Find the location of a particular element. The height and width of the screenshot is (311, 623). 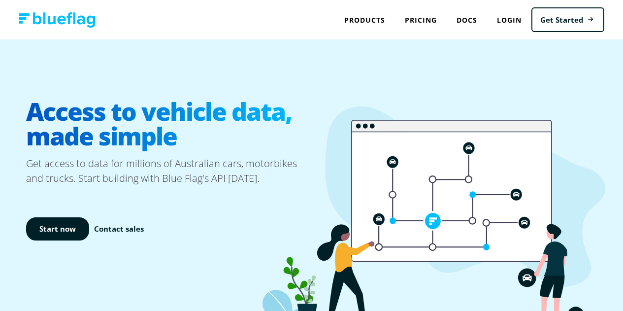

a: Start now is located at coordinates (58, 229).